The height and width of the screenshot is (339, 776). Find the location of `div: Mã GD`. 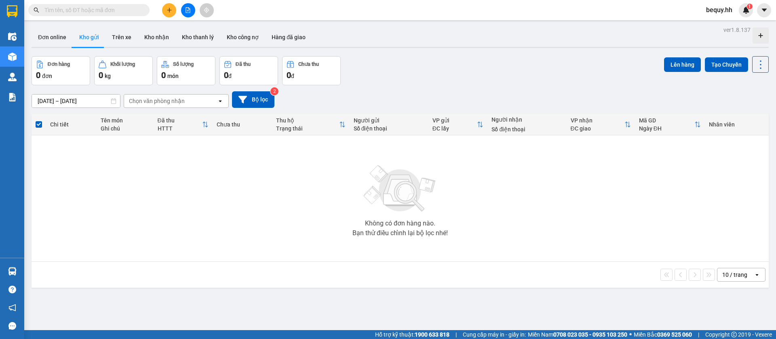

div: Mã GD is located at coordinates (666, 120).